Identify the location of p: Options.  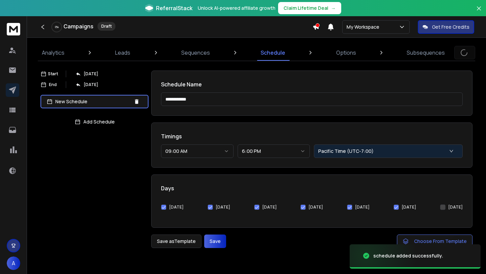
(346, 53).